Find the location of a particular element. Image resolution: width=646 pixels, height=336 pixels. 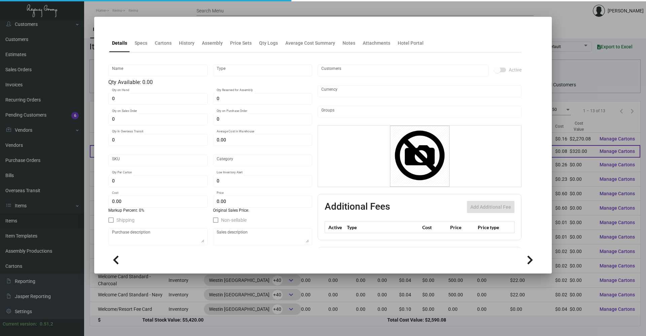

div: Price Sets is located at coordinates (241, 43).